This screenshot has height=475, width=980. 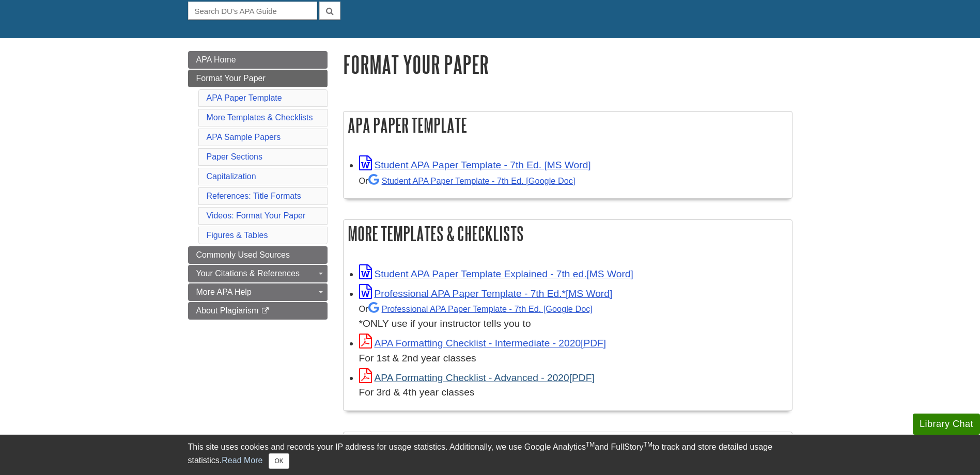 I want to click on div: Guide Page Menu, so click(x=258, y=185).